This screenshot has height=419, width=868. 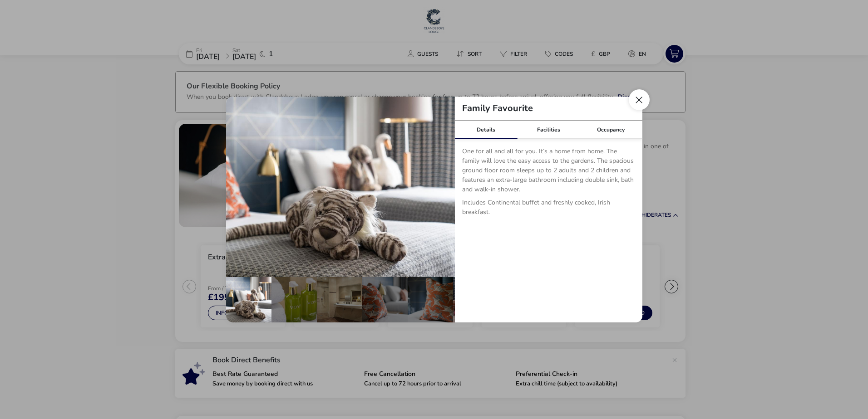 I want to click on div: Facilities, so click(x=548, y=130).